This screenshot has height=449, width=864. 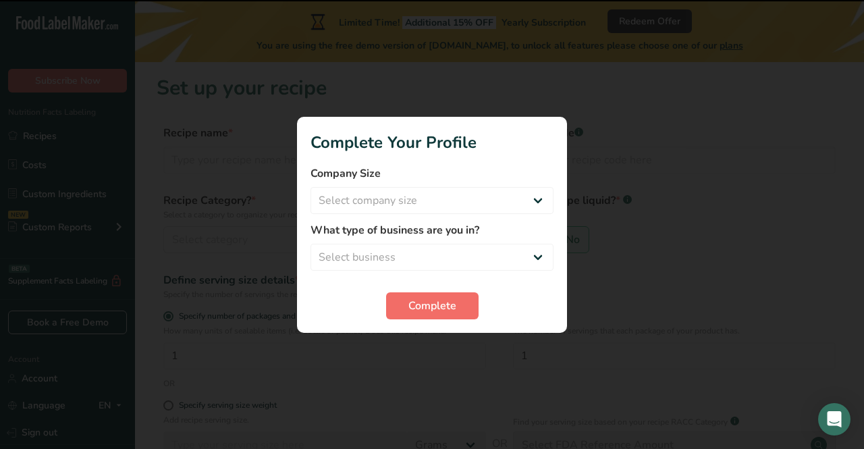 What do you see at coordinates (834, 419) in the screenshot?
I see `div: Open Intercom Messenger` at bounding box center [834, 419].